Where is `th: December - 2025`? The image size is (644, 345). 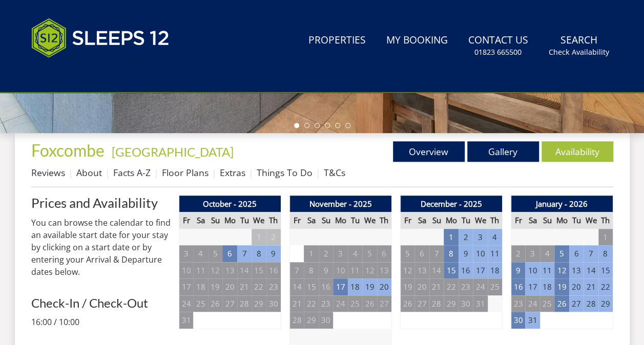 th: December - 2025 is located at coordinates (451, 204).